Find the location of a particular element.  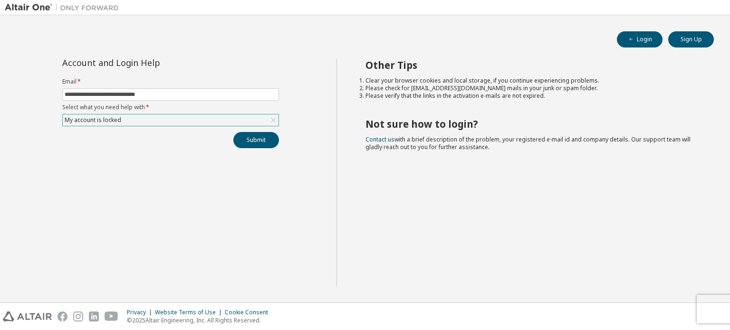

img: facebook.svg is located at coordinates (62, 316).